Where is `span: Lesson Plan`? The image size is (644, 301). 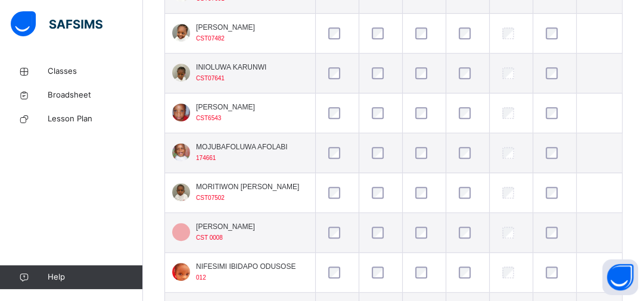
span: Lesson Plan is located at coordinates (95, 119).